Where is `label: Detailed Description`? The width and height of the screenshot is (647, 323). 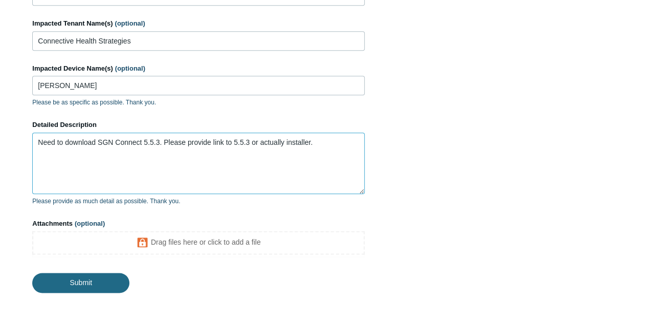
label: Detailed Description is located at coordinates (198, 125).